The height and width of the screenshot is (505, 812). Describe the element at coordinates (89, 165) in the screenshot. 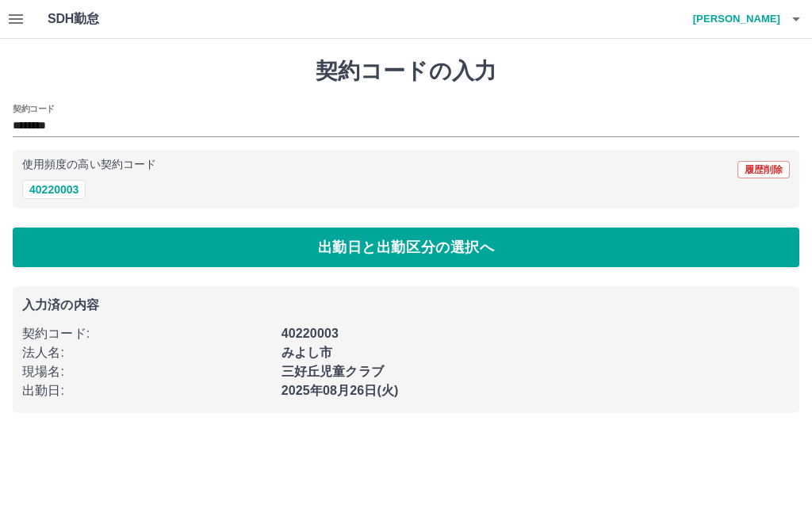

I see `p: 使用頻度の高い契約コード` at that location.